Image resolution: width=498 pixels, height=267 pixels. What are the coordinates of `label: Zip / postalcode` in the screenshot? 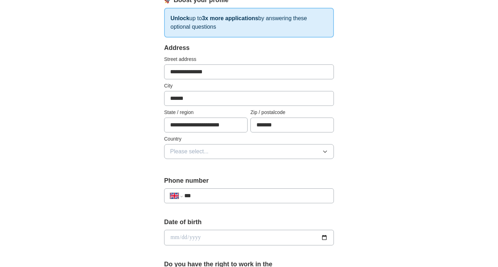 It's located at (292, 112).